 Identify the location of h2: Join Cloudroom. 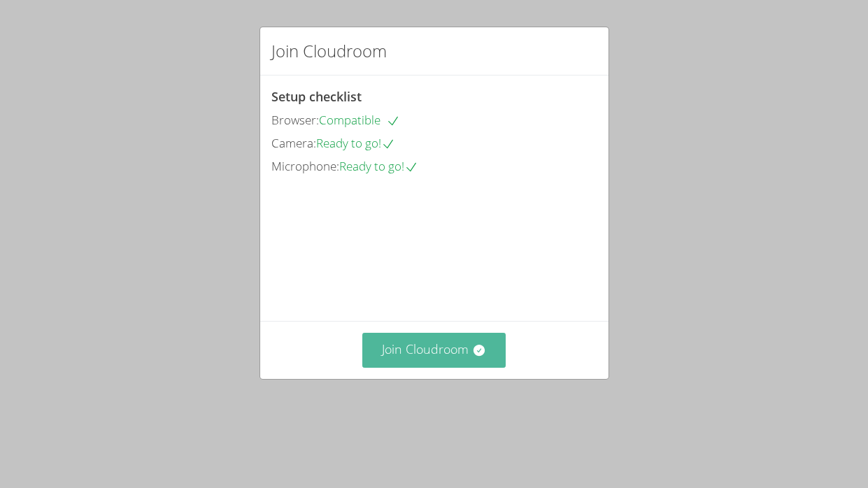
(329, 51).